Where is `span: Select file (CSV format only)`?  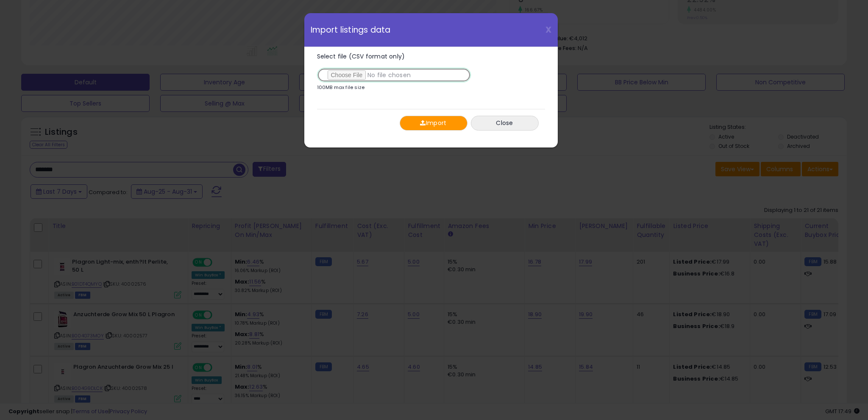 span: Select file (CSV format only) is located at coordinates (361, 56).